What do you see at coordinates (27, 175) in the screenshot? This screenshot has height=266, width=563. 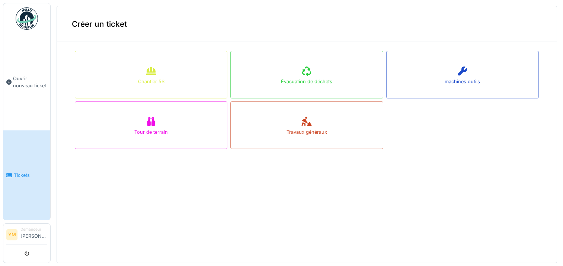 I see `a: Tickets` at bounding box center [27, 175].